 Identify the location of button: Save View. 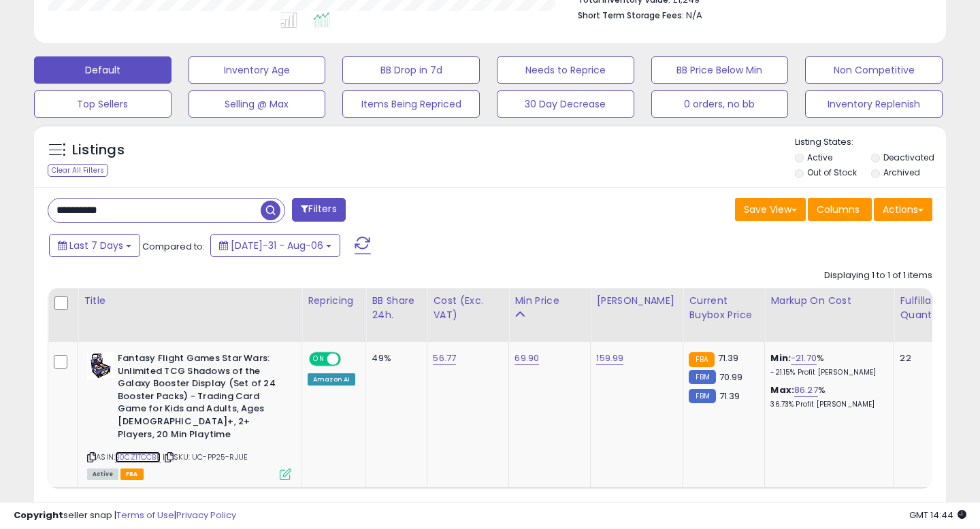
(770, 210).